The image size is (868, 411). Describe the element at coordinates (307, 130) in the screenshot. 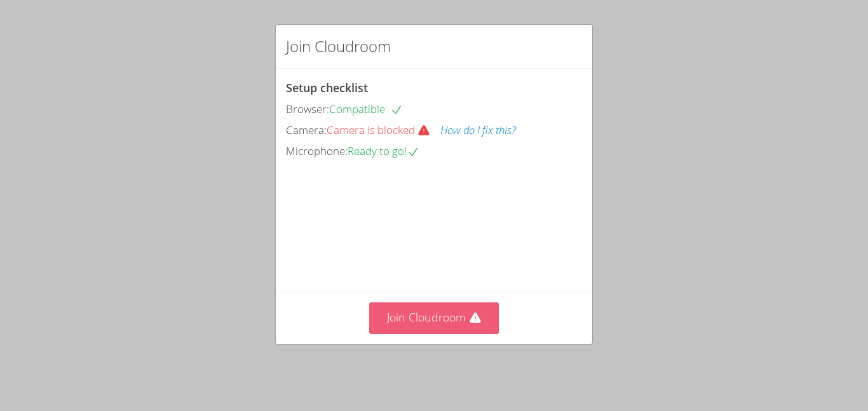

I see `span: Camera:` at that location.